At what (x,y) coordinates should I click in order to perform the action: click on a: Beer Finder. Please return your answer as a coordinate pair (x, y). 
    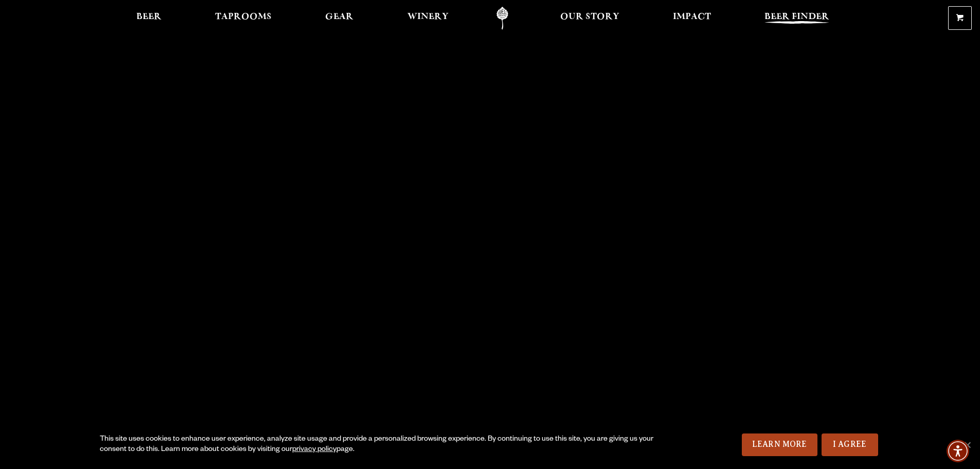
    Looking at the image, I should click on (797, 18).